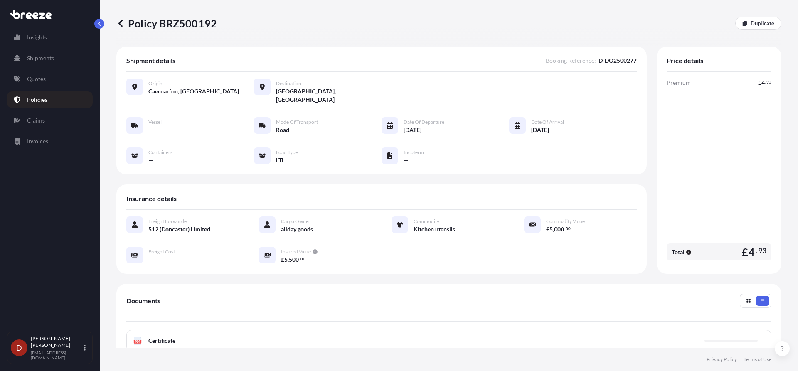 The height and width of the screenshot is (371, 798). I want to click on a: Invoices, so click(50, 141).